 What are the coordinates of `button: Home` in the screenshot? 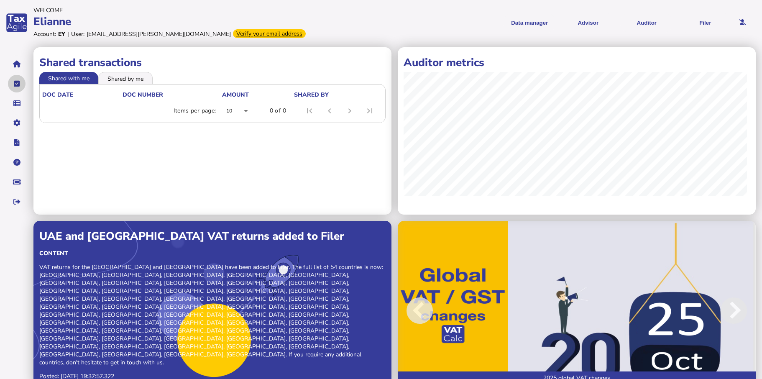 It's located at (17, 64).